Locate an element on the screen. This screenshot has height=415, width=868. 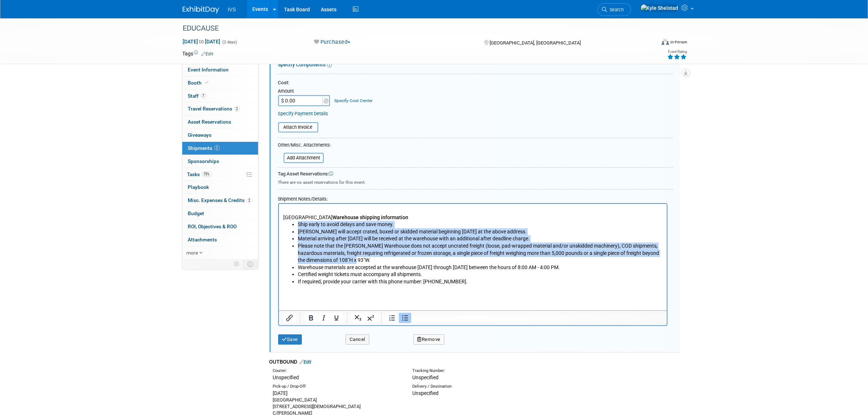
div: Cost: is located at coordinates (475, 83).